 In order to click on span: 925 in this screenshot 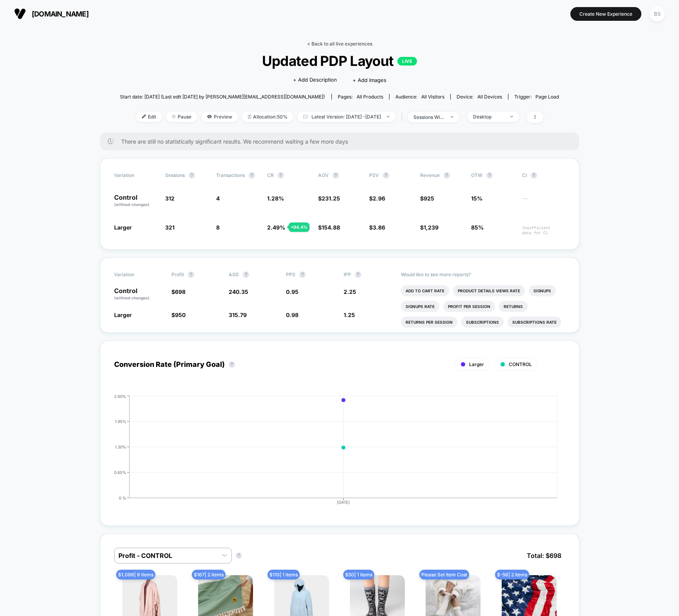, I will do `click(429, 198)`.